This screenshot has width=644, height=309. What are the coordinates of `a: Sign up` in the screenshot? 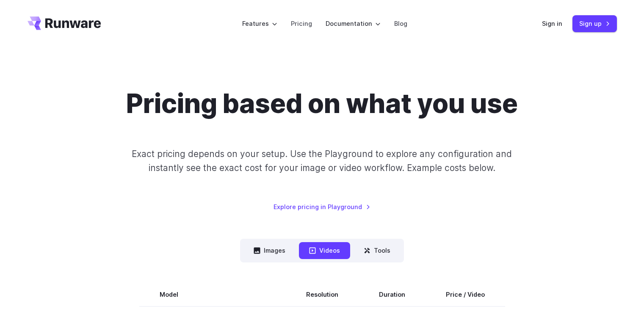 It's located at (594, 24).